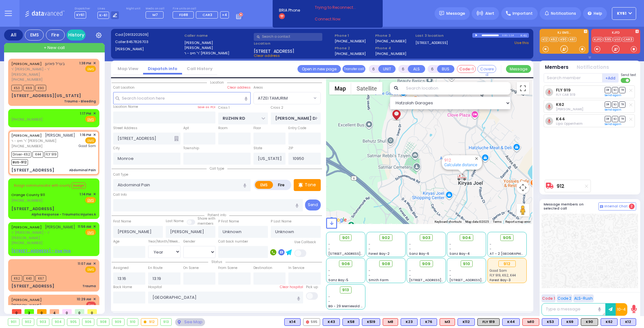 This screenshot has height=328, width=644. Describe the element at coordinates (427, 238) in the screenshot. I see `span: 903` at that location.